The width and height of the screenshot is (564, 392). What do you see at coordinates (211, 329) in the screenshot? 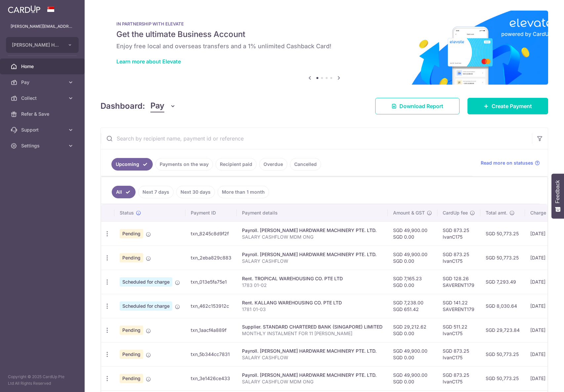
I see `td: txn_1aacf4a889f` at bounding box center [211, 329].